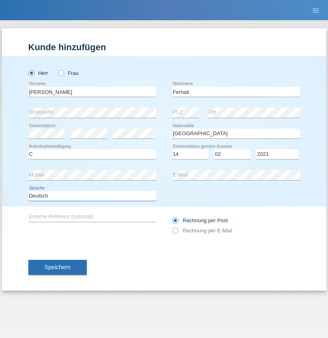 Image resolution: width=328 pixels, height=338 pixels. I want to click on input: Herr, so click(31, 73).